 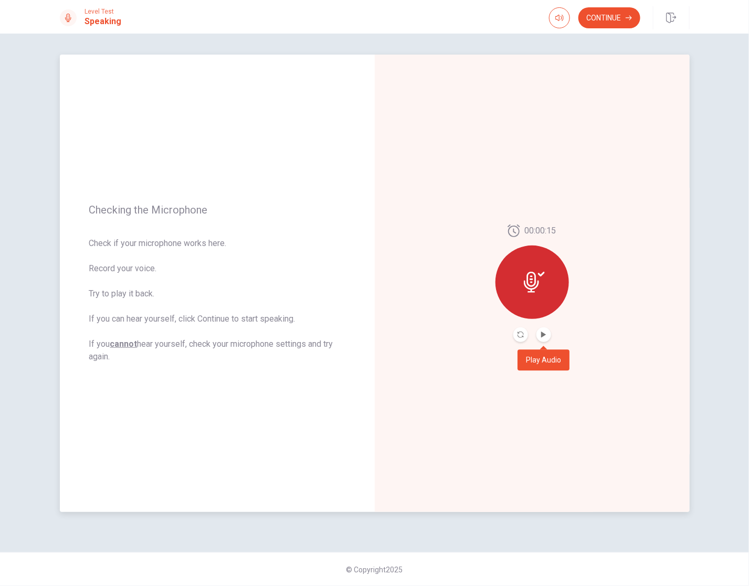 I want to click on button: Play Audio, so click(x=544, y=335).